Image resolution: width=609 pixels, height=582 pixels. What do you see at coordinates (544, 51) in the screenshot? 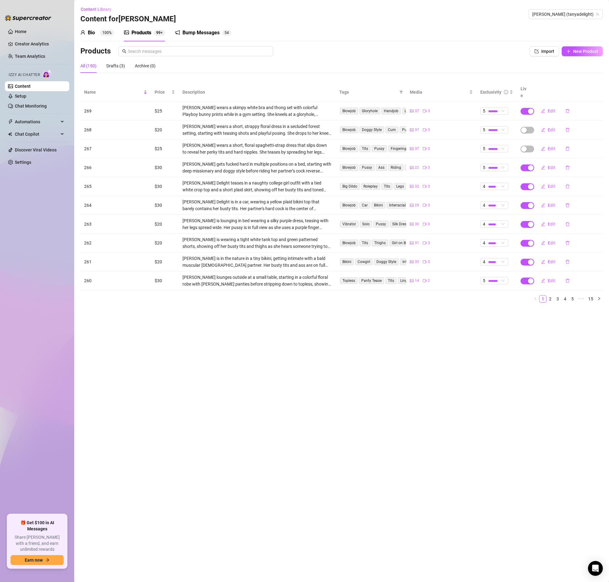
I see `button: Import` at bounding box center [544, 51].